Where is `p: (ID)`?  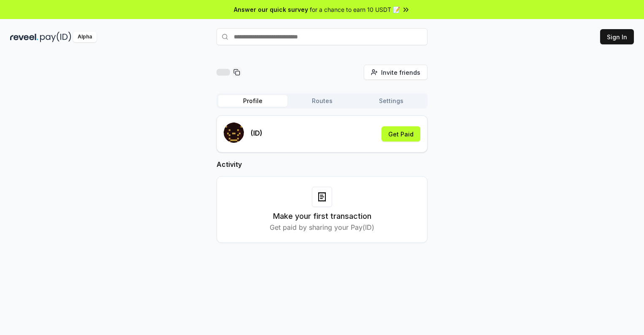 p: (ID) is located at coordinates (256, 133).